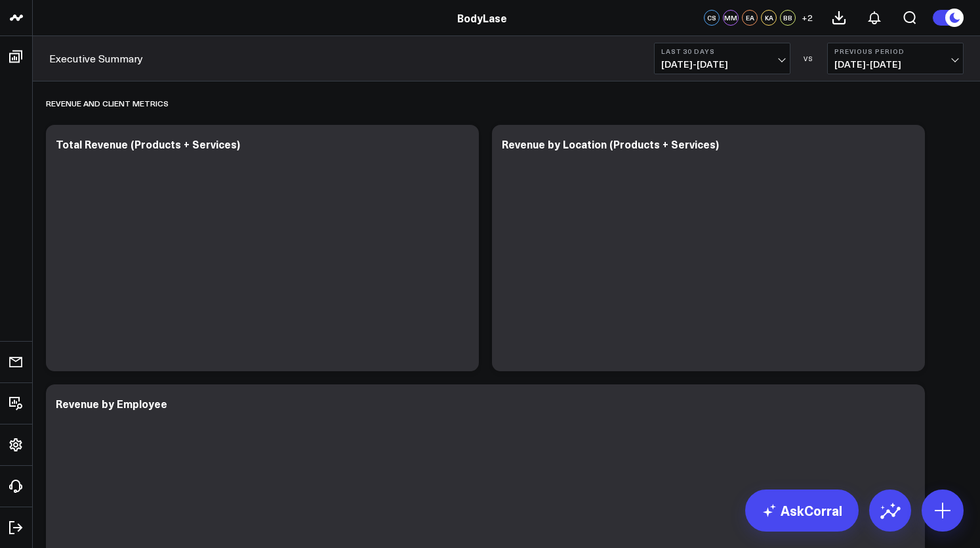  Describe the element at coordinates (807, 18) in the screenshot. I see `span: + 2` at that location.